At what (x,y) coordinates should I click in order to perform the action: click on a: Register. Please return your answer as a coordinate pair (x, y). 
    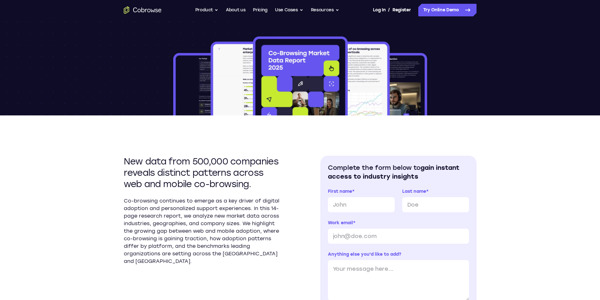
    Looking at the image, I should click on (401, 10).